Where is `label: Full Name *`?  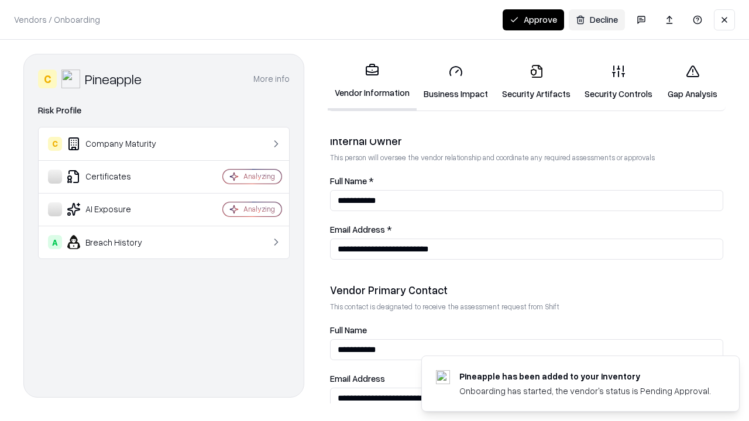
label: Full Name * is located at coordinates (526, 181).